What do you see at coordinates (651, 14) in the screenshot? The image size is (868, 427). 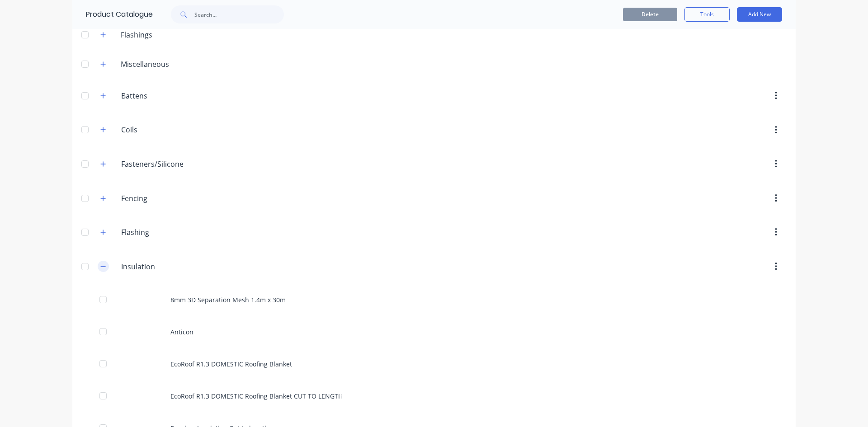 I see `button: Delete` at bounding box center [651, 14].